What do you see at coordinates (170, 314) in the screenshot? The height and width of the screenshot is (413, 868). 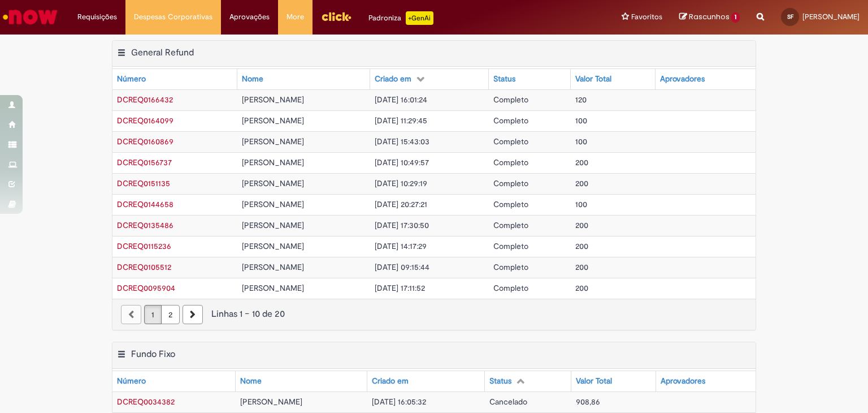 I see `a: Página 2` at bounding box center [170, 314].